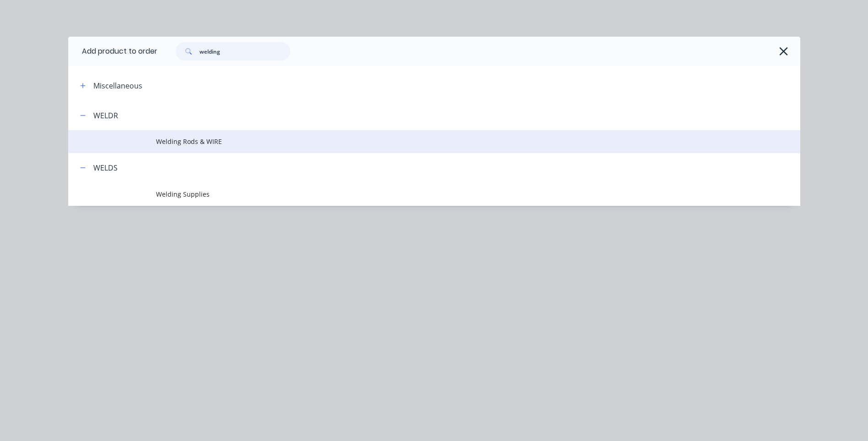 This screenshot has width=868, height=441. I want to click on div: Add product to order, so click(112, 52).